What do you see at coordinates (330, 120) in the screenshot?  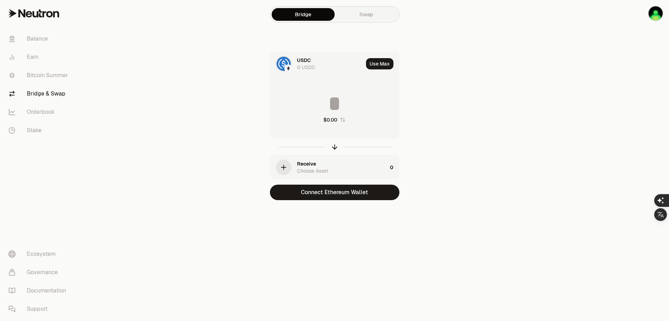 I see `div: $0.00` at bounding box center [330, 120].